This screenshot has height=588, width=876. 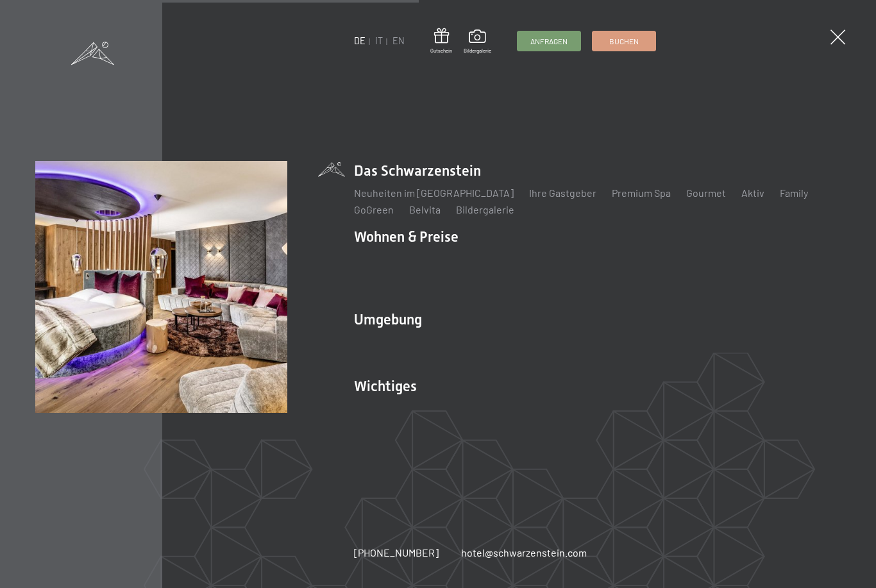 What do you see at coordinates (562, 192) in the screenshot?
I see `a: Ihre Gastgeber` at bounding box center [562, 192].